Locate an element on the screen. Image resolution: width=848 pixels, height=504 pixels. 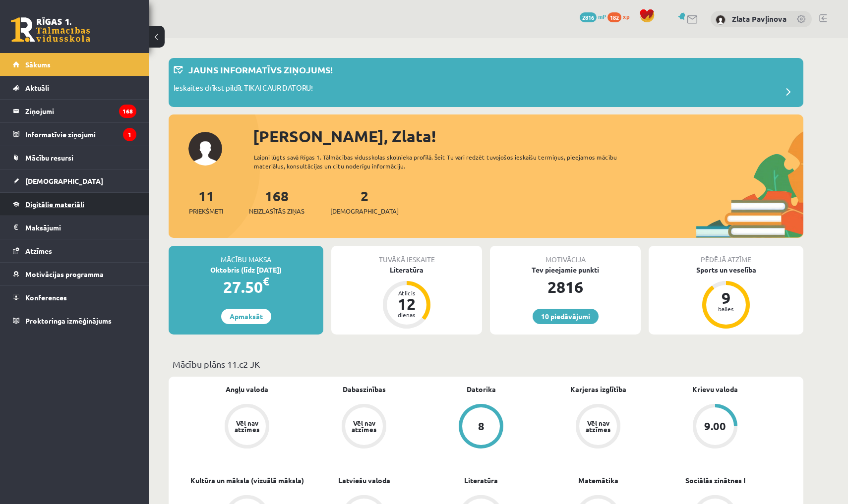
a: Sociālās zinātnes I is located at coordinates (715, 480).